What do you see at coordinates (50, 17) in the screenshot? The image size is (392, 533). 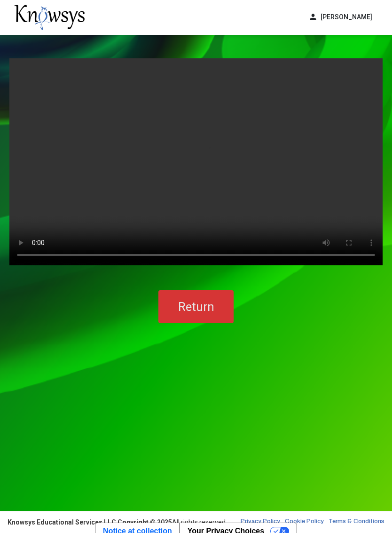 I see `img: knowsys-logo.png` at bounding box center [50, 17].